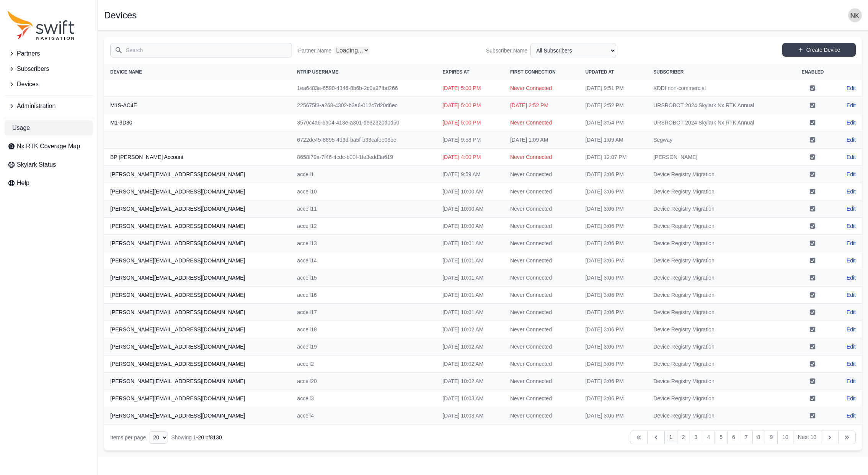  Describe the element at coordinates (127, 437) in the screenshot. I see `span: Items per page` at that location.